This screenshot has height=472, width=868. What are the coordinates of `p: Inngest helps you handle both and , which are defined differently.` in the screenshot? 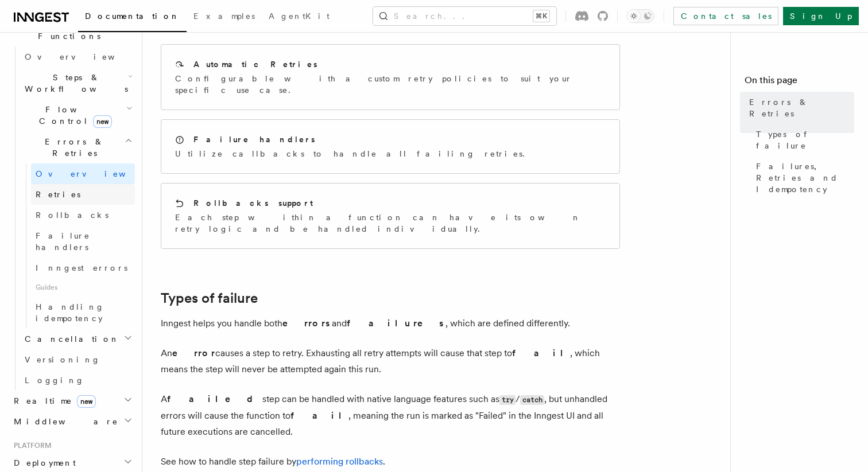 It's located at (391, 324).